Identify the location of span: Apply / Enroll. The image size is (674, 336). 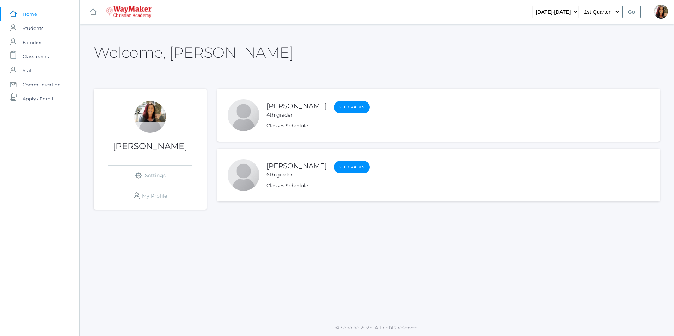
(38, 99).